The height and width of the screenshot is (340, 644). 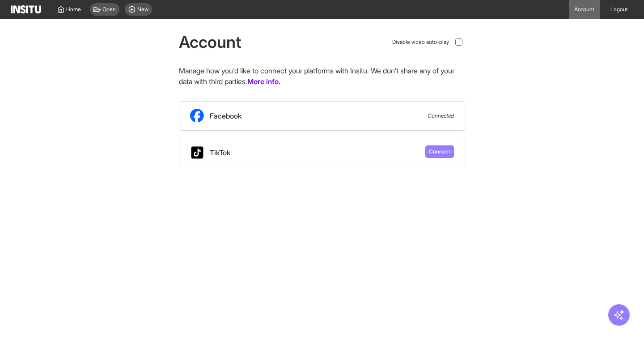 I want to click on button: Connect, so click(x=440, y=151).